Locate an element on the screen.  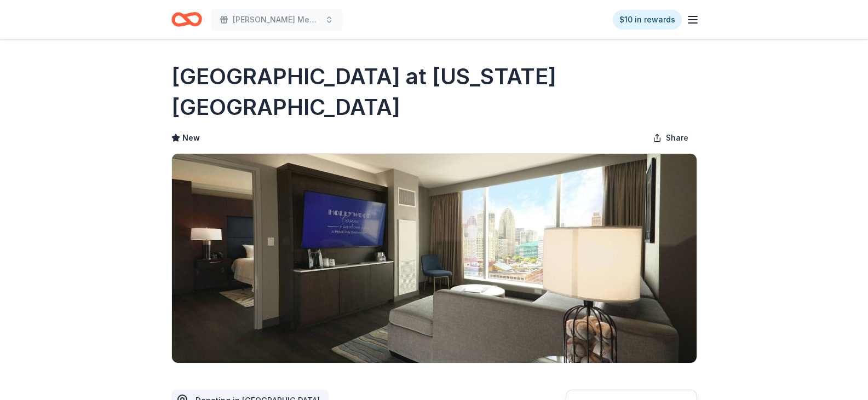
a: Home is located at coordinates (187, 19).